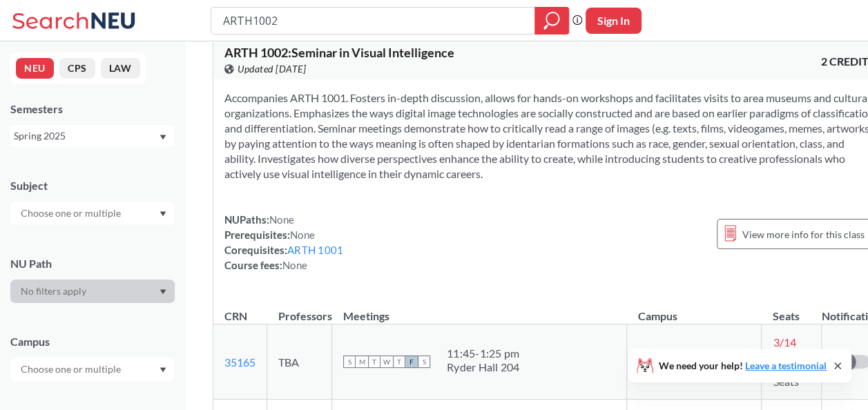  What do you see at coordinates (339, 53) in the screenshot?
I see `span: ARTH 1002 : Seminar in Visual Intelligence` at bounding box center [339, 53].